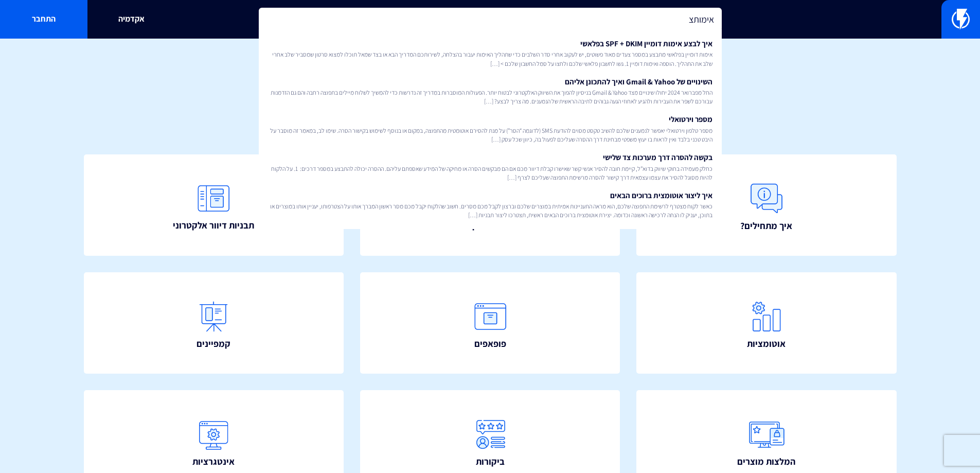 The width and height of the screenshot is (980, 473). What do you see at coordinates (490, 344) in the screenshot?
I see `span: פופאפים` at bounding box center [490, 344].